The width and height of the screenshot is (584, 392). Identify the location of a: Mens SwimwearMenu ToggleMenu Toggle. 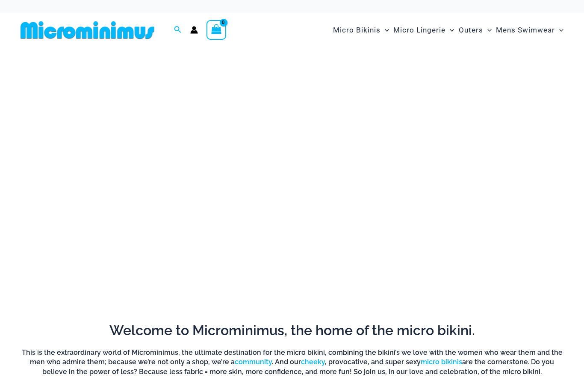
(530, 30).